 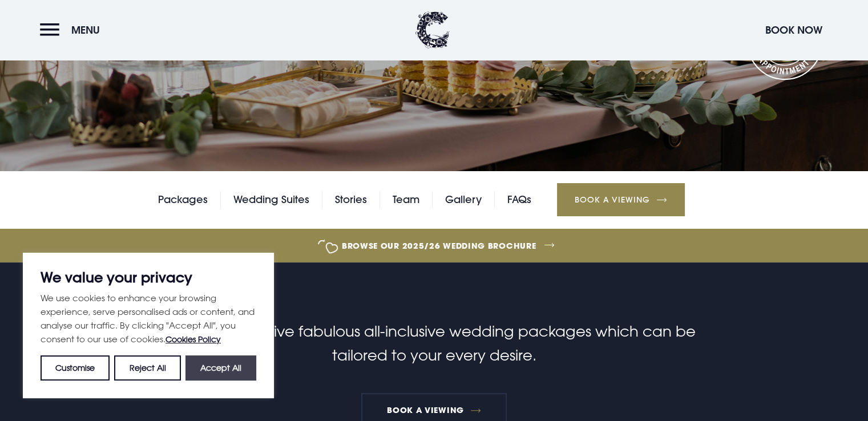 I want to click on a: Book a Viewing, so click(x=621, y=200).